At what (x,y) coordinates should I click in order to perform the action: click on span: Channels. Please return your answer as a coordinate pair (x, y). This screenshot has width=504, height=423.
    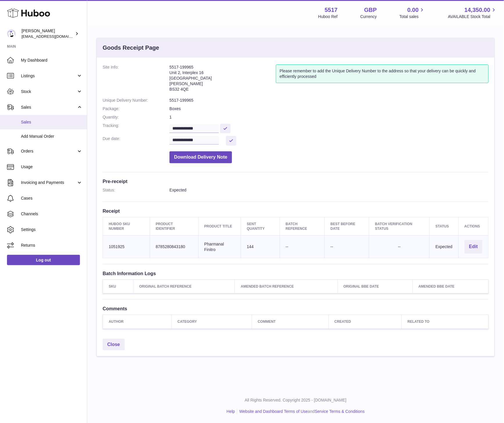
    Looking at the image, I should click on (52, 214).